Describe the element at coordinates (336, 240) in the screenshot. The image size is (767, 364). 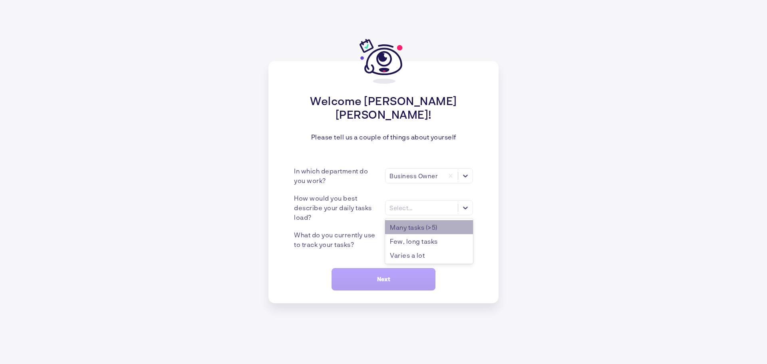
I see `div: What do you currently use to track your tasks?` at that location.